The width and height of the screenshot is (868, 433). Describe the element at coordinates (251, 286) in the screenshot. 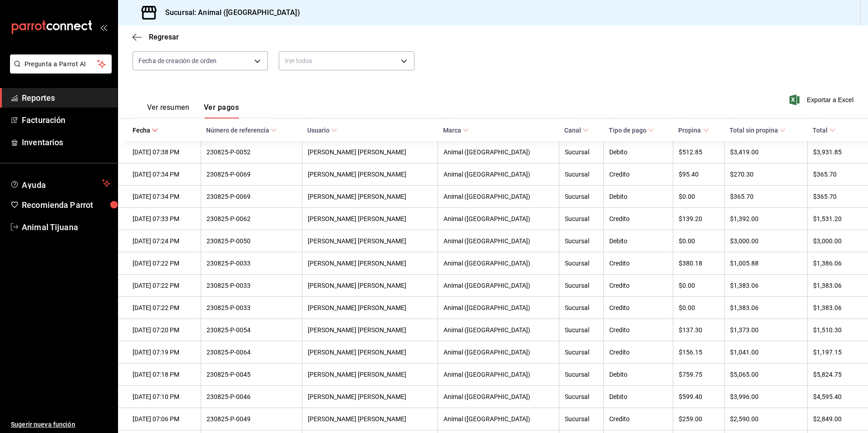

I see `div: 230825-P-0033` at that location.